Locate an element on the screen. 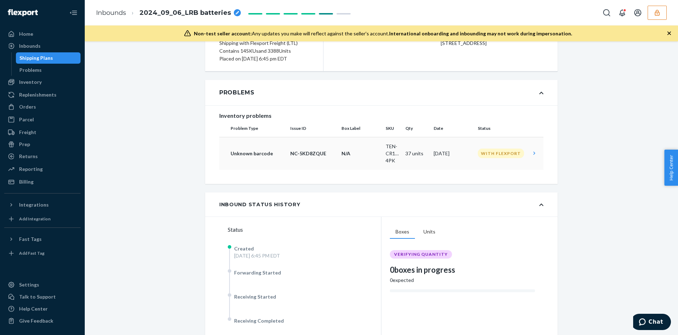  p: N/A is located at coordinates (361, 153).